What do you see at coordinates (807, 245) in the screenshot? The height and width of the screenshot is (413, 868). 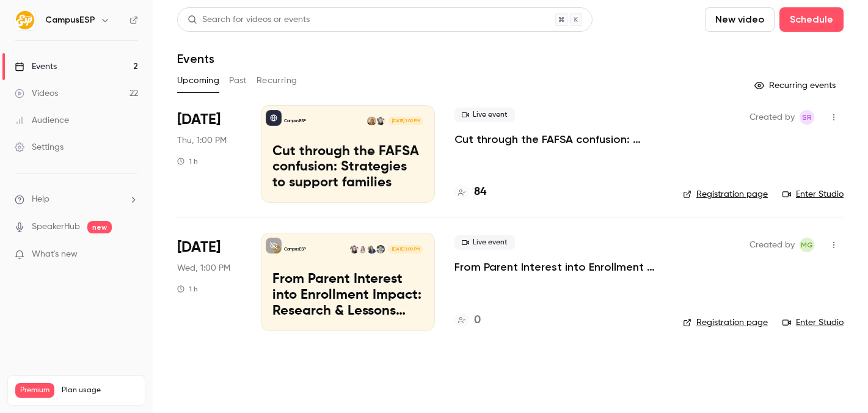 I see `span: Melissa Greiner` at bounding box center [807, 245].